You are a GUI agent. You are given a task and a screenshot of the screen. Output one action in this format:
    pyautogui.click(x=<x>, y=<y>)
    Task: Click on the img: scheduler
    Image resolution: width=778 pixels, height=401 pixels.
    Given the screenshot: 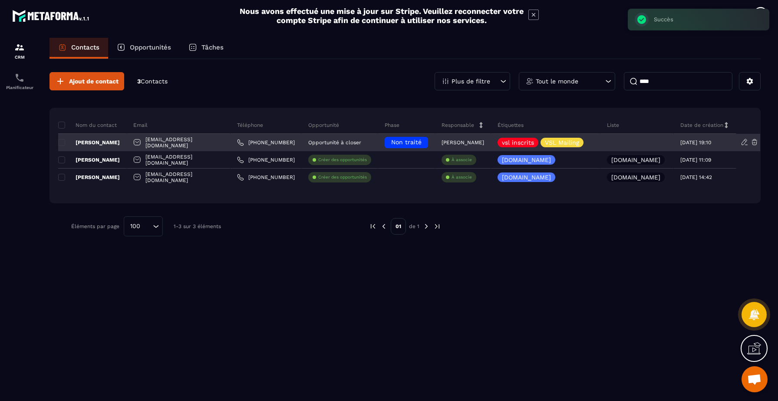 What is the action you would take?
    pyautogui.click(x=20, y=78)
    